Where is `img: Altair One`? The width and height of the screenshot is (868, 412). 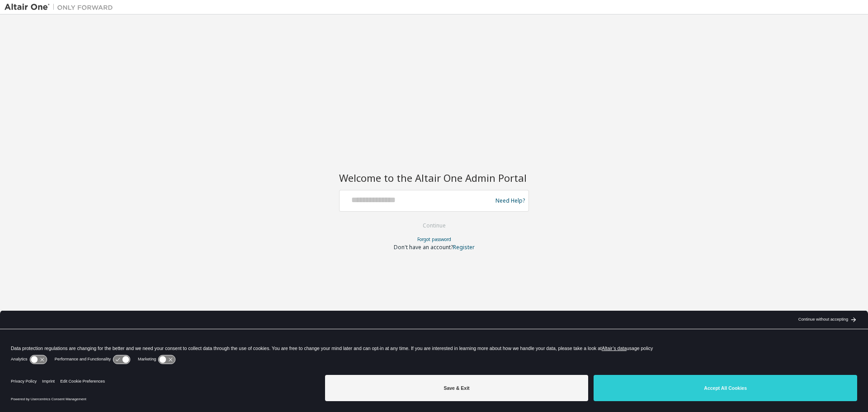
img: Altair One is located at coordinates (61, 7).